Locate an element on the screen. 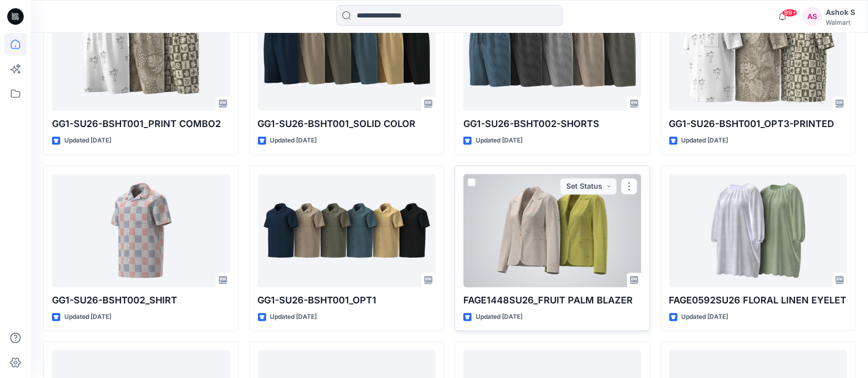 This screenshot has width=868, height=378. span: 99+ is located at coordinates (790, 13).